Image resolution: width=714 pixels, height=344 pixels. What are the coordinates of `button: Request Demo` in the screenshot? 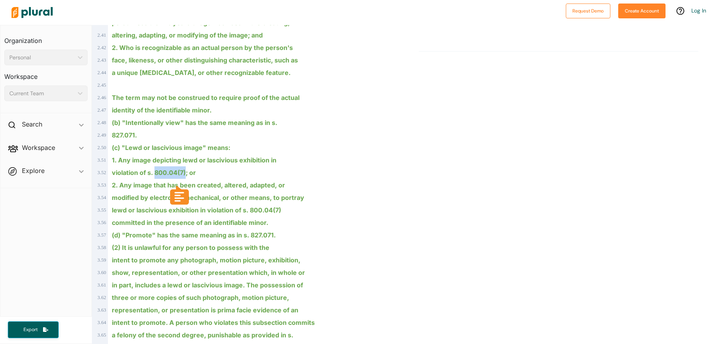 It's located at (588, 11).